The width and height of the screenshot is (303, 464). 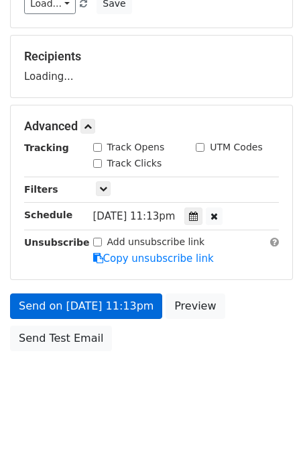 I want to click on strong: Schedule, so click(x=48, y=215).